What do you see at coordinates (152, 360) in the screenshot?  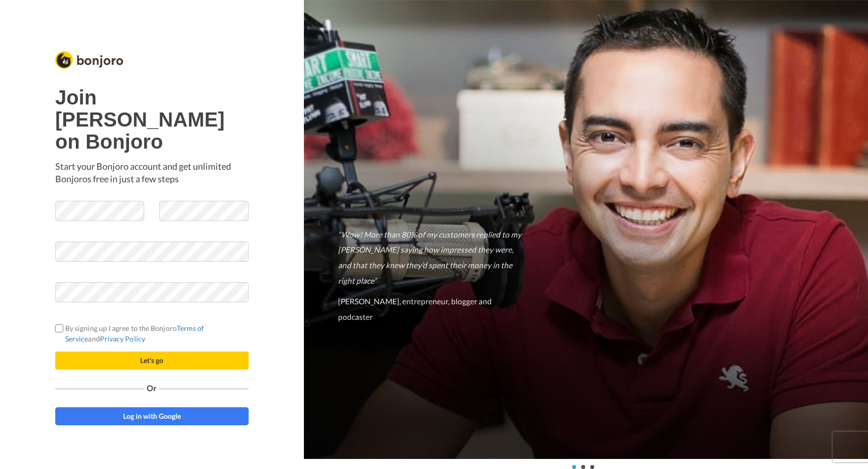 I see `button: Let's go` at bounding box center [152, 360].